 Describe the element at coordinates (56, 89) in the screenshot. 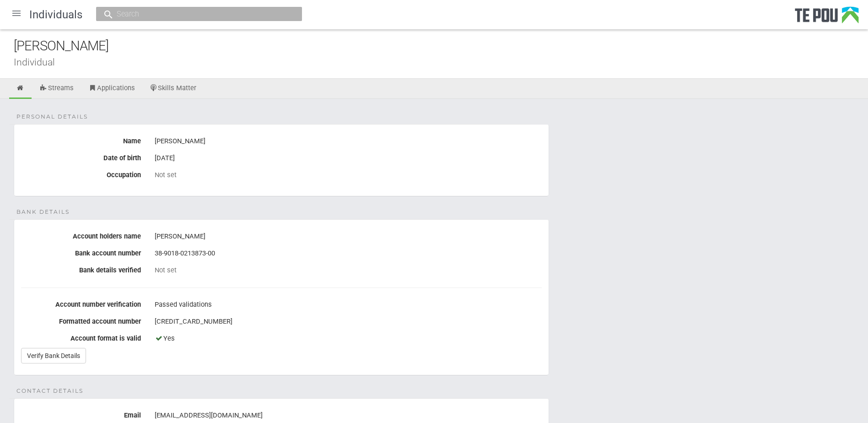

I see `a: Streams` at that location.